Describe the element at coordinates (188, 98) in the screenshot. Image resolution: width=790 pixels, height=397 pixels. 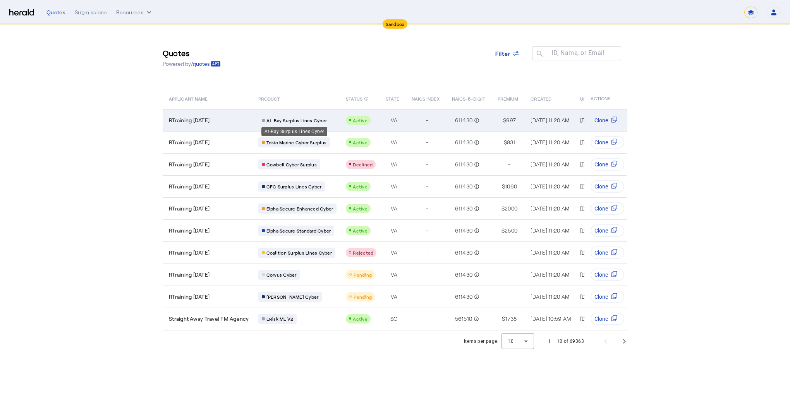
I see `span: APPLICANT NAME` at that location.